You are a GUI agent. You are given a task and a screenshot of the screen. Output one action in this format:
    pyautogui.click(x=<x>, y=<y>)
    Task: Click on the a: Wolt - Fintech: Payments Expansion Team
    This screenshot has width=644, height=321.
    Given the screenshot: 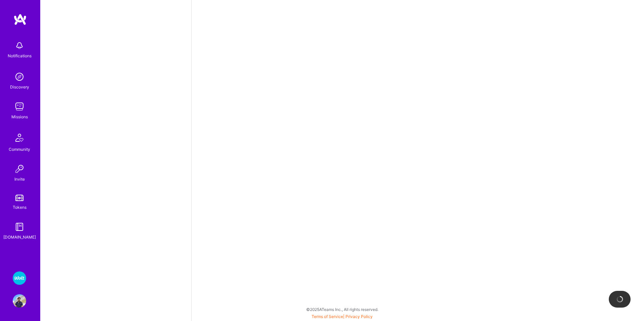 What is the action you would take?
    pyautogui.click(x=19, y=278)
    